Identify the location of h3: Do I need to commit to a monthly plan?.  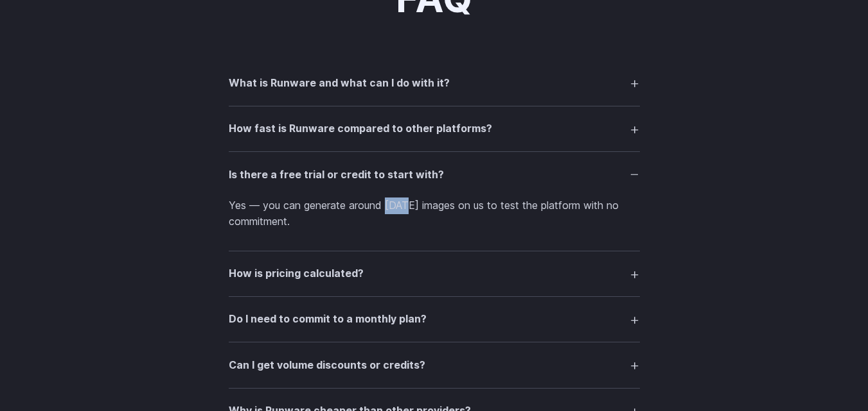
(328, 319).